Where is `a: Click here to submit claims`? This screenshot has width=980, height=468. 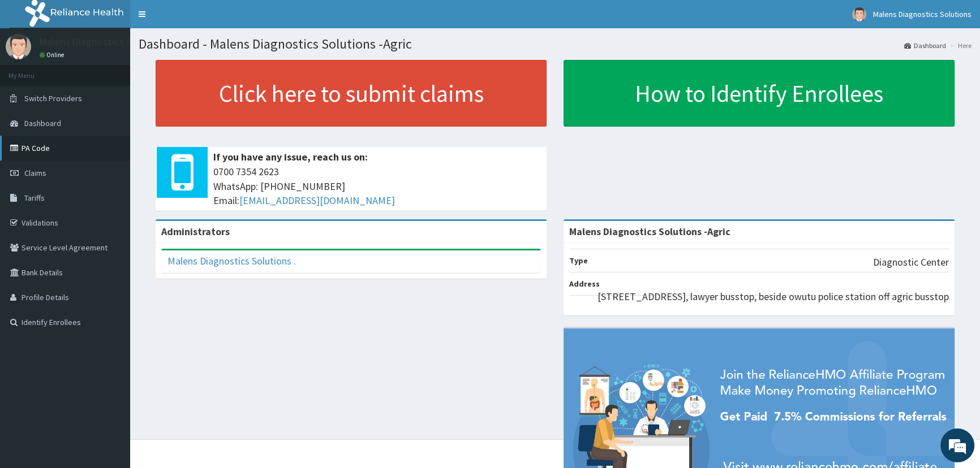
a: Click here to submit claims is located at coordinates (351, 93).